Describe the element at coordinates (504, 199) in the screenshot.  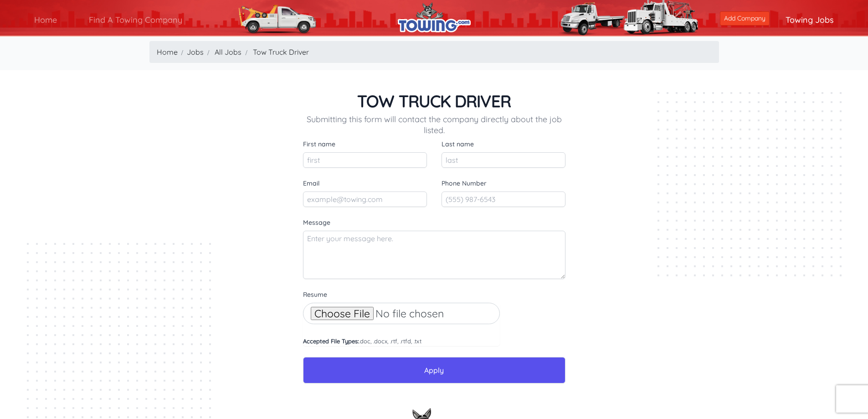
I see `input: (555) 987-6543` at that location.